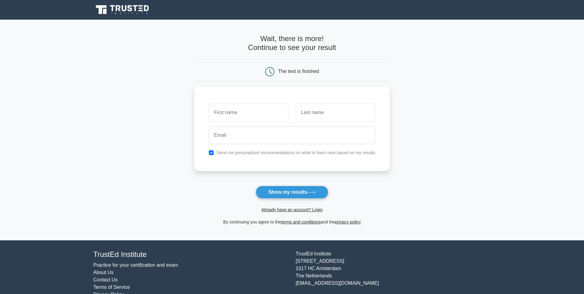 The height and width of the screenshot is (294, 584). Describe the element at coordinates (249, 113) in the screenshot. I see `input: First name` at that location.